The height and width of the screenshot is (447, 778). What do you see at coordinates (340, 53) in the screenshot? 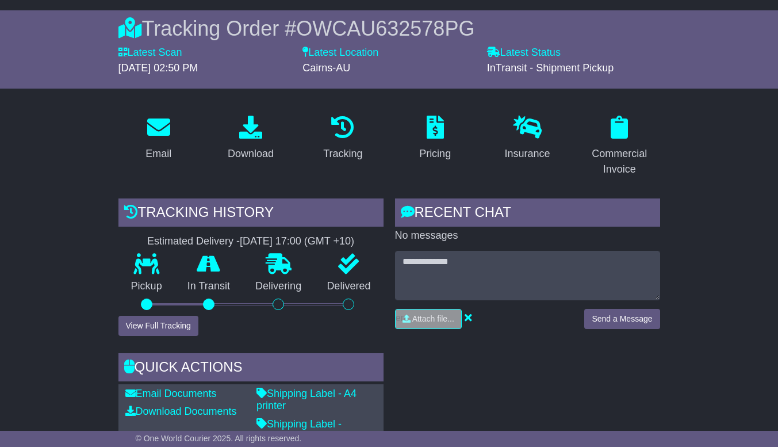
I see `label: Latest Location` at bounding box center [340, 53].